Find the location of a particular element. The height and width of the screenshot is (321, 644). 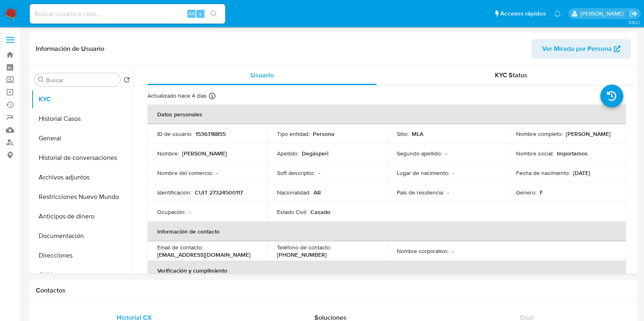

p: F is located at coordinates (541, 193).